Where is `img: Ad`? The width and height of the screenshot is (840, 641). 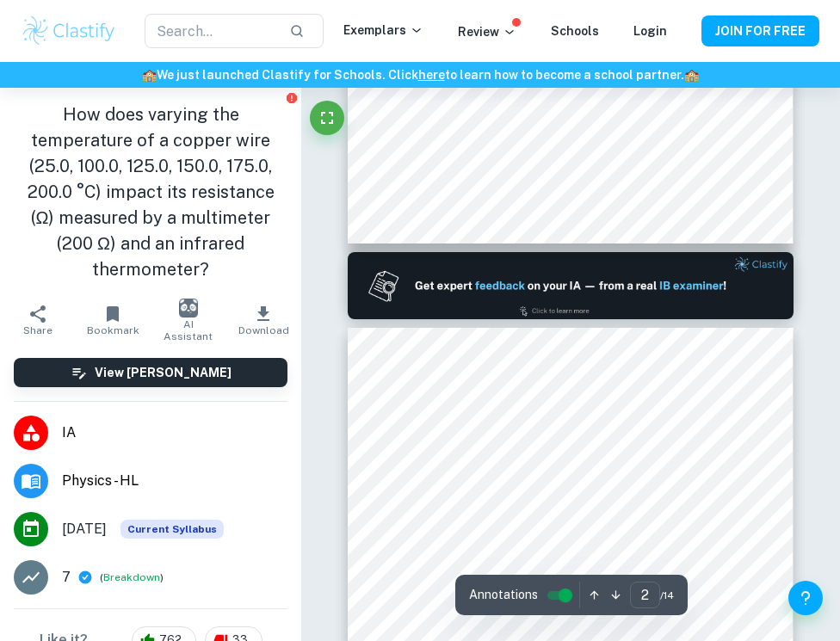
img: Ad is located at coordinates (570, 285).